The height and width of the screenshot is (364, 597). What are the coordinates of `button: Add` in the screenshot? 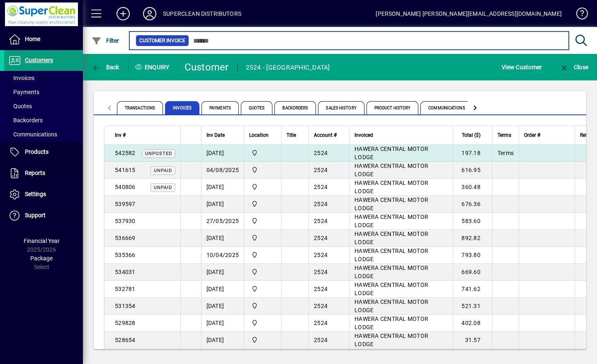 It's located at (123, 14).